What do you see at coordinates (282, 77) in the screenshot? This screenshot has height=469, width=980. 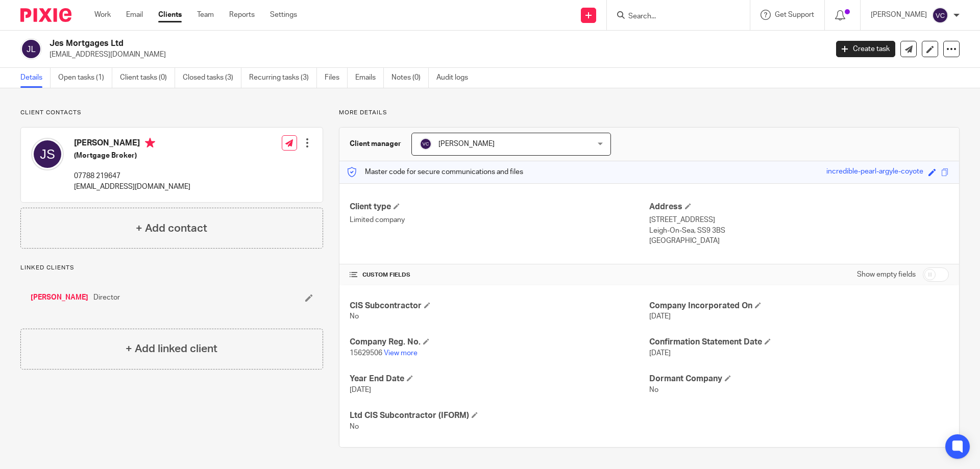 I see `a: Recurring tasks (3)` at bounding box center [282, 77].